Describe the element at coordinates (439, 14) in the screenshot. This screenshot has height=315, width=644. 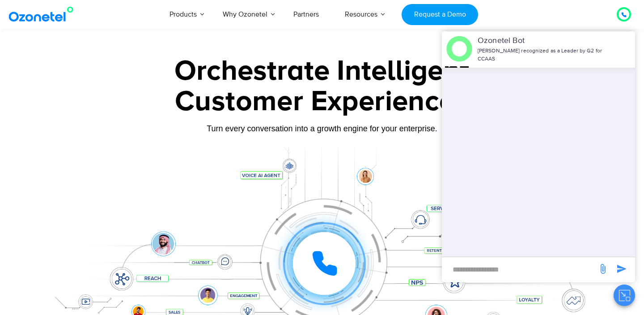
I see `a: Request a Demo` at that location.